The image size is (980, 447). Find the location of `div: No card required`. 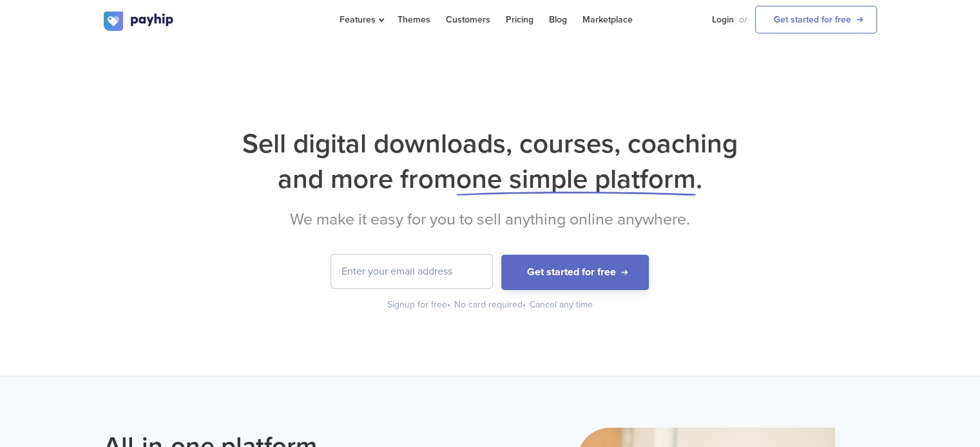

div: No card required is located at coordinates (490, 305).